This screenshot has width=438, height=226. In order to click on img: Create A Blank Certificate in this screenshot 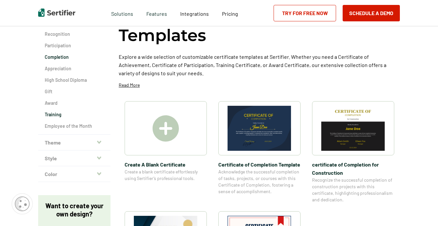, I will do `click(166, 129)`.